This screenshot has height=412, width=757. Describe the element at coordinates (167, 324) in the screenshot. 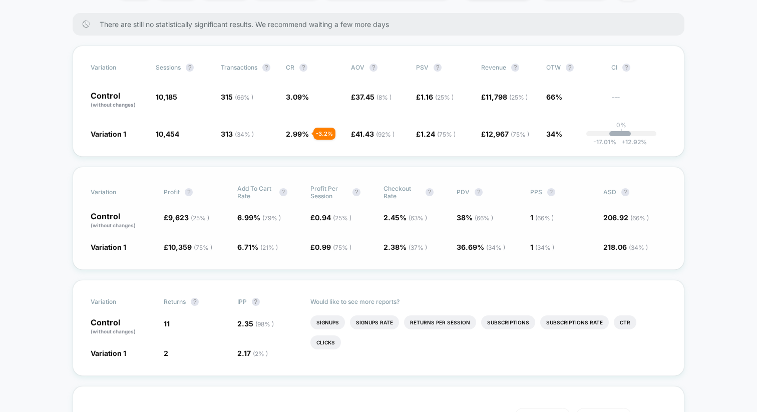

I see `span: 11` at that location.